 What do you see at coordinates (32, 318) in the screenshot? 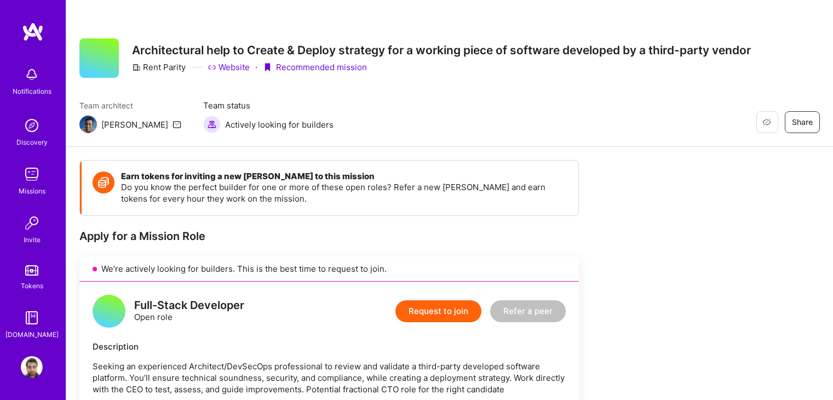
I see `img: guide book` at bounding box center [32, 318].